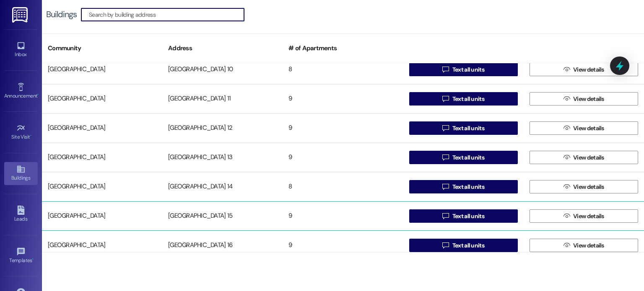 The width and height of the screenshot is (644, 291). Describe the element at coordinates (21, 256) in the screenshot. I see `a: Templates •` at that location.